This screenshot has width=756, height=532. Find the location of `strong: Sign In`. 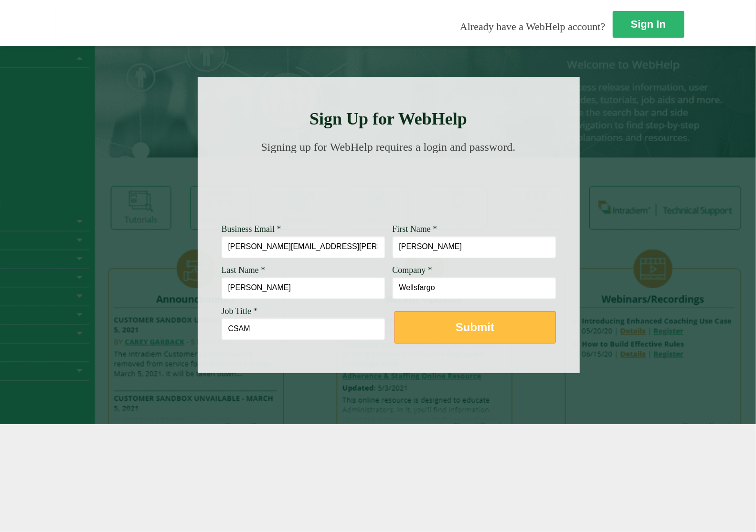

strong: Sign In is located at coordinates (648, 24).